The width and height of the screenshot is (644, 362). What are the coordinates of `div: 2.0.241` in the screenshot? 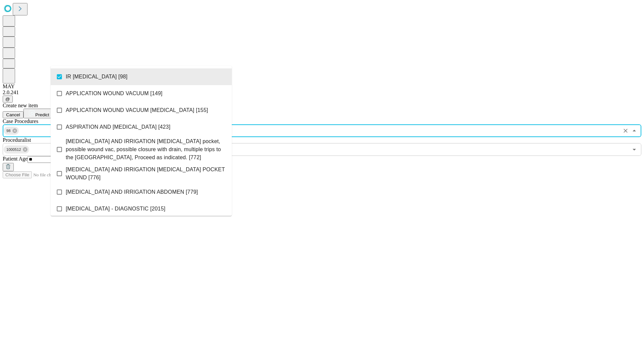 It's located at (322, 92).